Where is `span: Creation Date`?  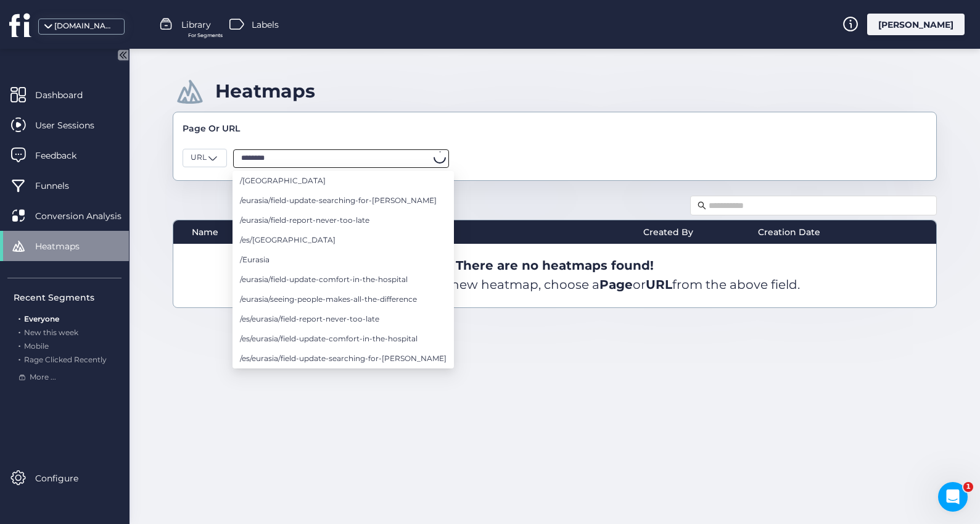
span: Creation Date is located at coordinates (789, 232).